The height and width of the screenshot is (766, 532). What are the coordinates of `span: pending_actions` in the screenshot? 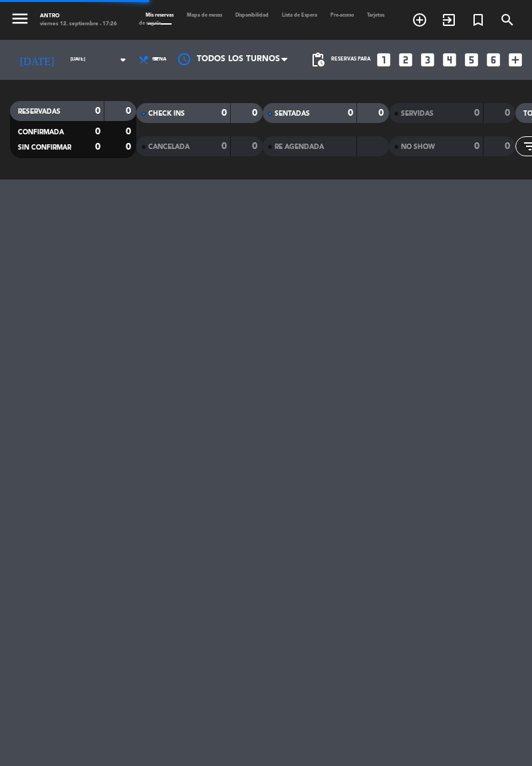 It's located at (317, 60).